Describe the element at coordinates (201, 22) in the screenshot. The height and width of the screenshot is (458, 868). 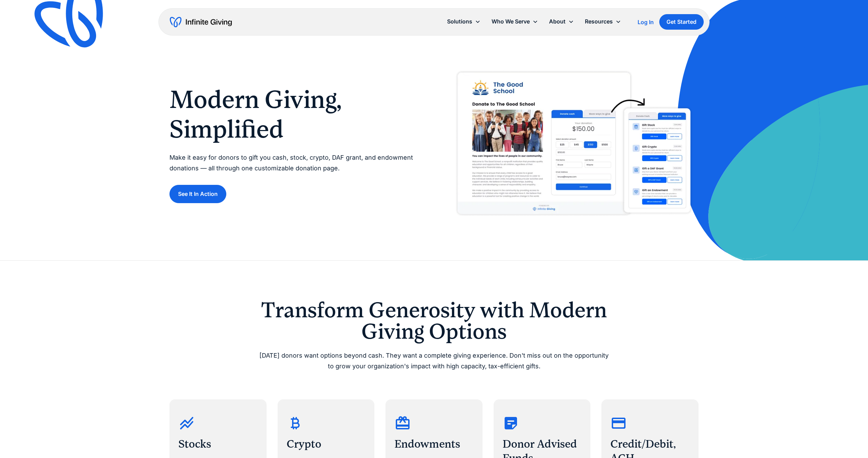
I see `a: home` at that location.